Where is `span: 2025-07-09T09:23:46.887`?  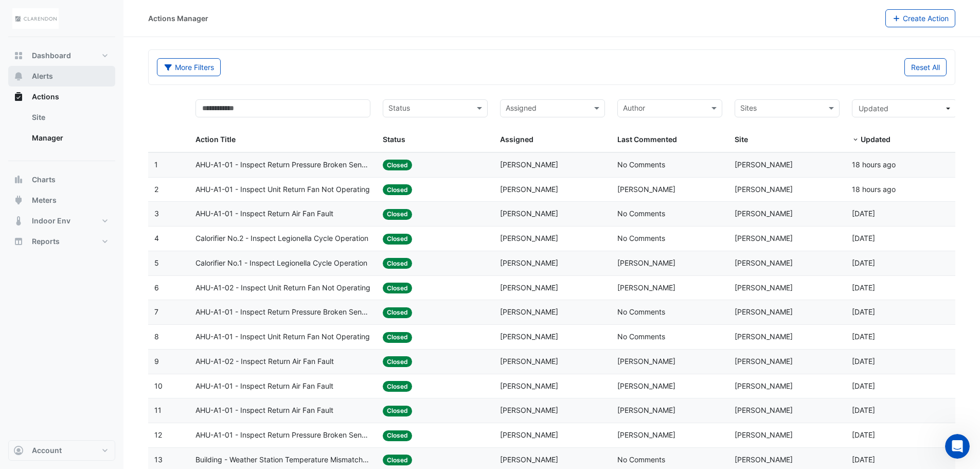
span: 2025-07-09T09:23:46.887 is located at coordinates (863, 435).